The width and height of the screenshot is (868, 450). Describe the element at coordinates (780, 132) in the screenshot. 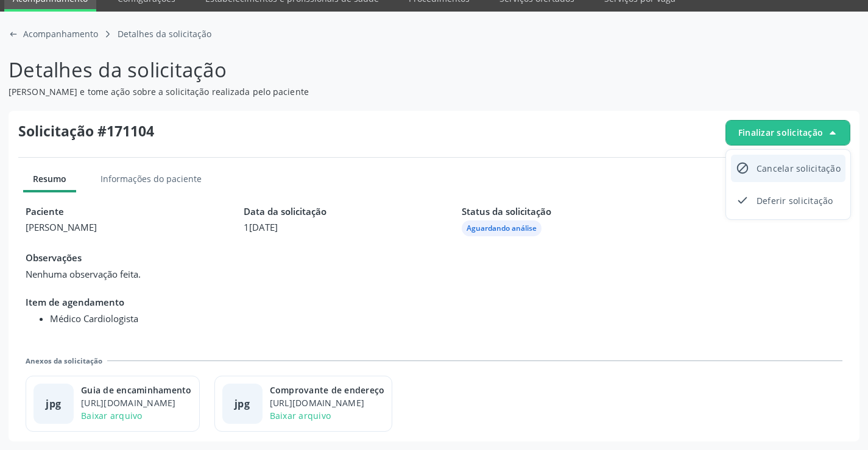

I see `span: Finalizar solicitação` at that location.